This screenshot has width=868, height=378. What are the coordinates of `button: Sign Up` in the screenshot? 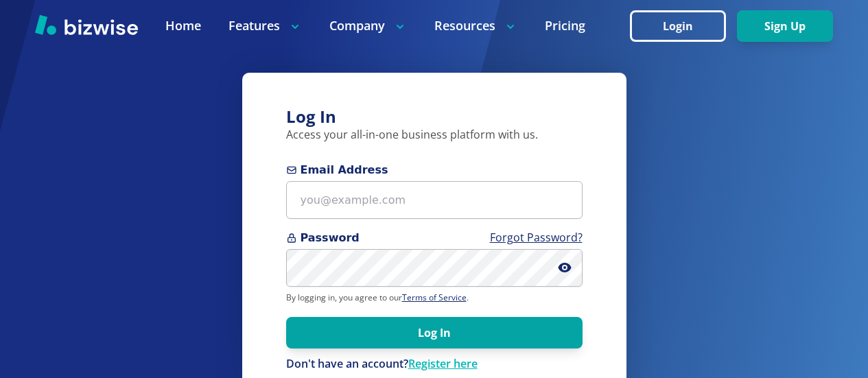 It's located at (785, 26).